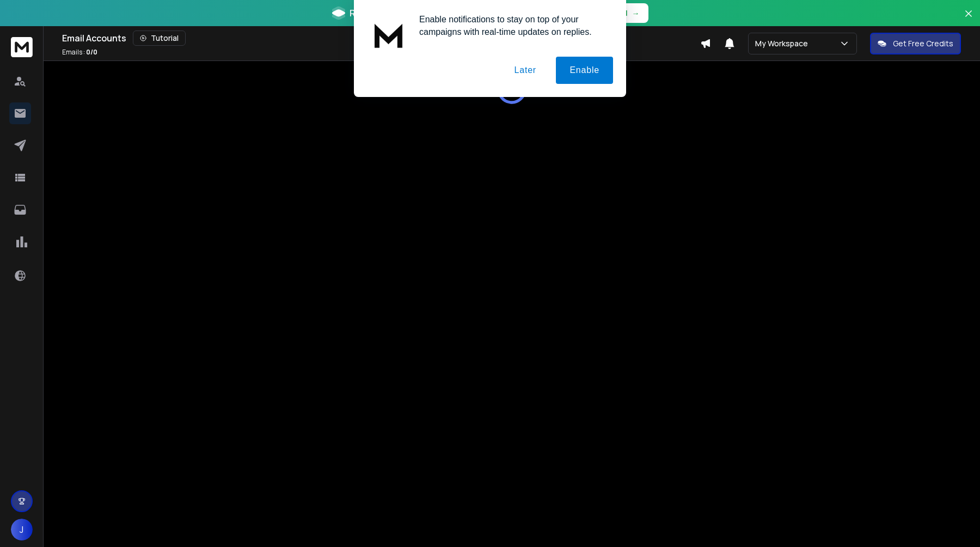 This screenshot has height=547, width=980. Describe the element at coordinates (22, 529) in the screenshot. I see `span: J` at that location.